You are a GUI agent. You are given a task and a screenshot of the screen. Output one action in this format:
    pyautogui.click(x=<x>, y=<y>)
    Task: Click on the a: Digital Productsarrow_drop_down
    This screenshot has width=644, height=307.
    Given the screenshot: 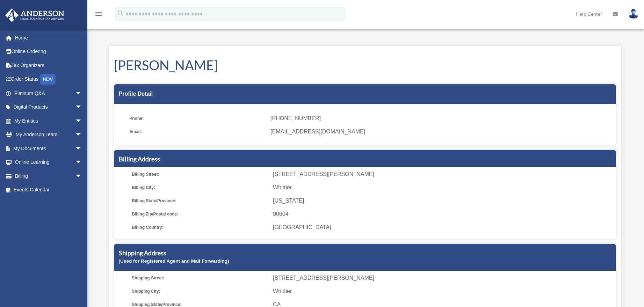 What is the action you would take?
    pyautogui.click(x=49, y=107)
    